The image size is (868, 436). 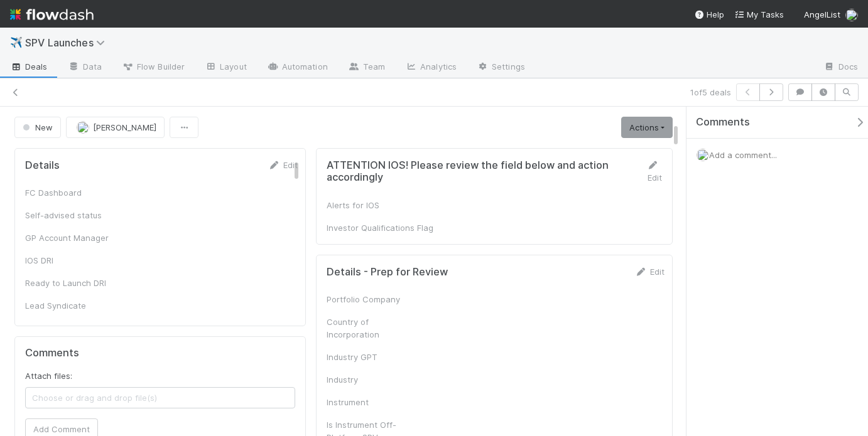 I want to click on span: AngelList, so click(x=822, y=14).